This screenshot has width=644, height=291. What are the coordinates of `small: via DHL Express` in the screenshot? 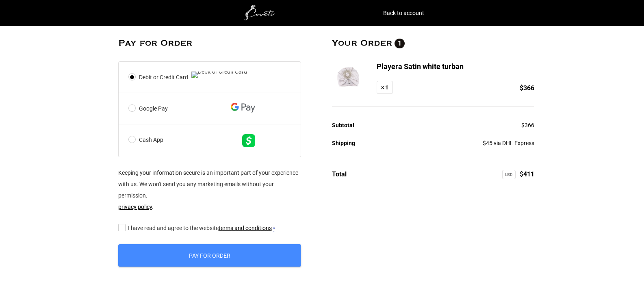 It's located at (514, 143).